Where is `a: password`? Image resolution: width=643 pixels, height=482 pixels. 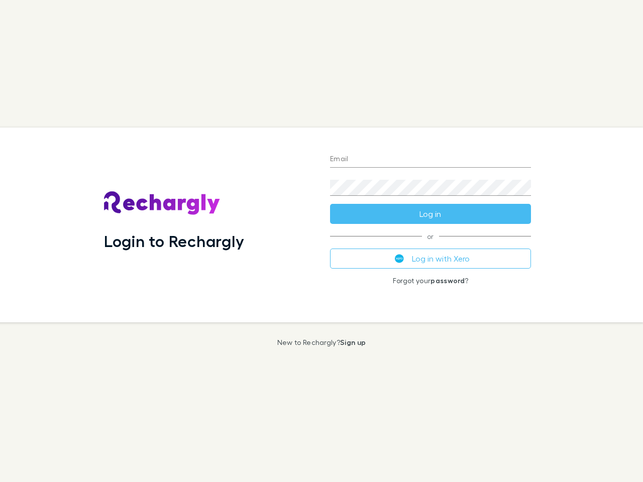
a: password is located at coordinates (447, 280).